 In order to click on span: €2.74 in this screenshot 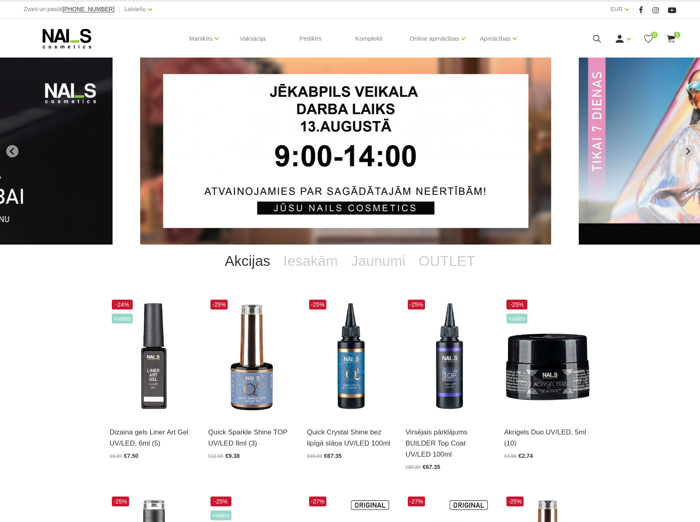, I will do `click(526, 456)`.